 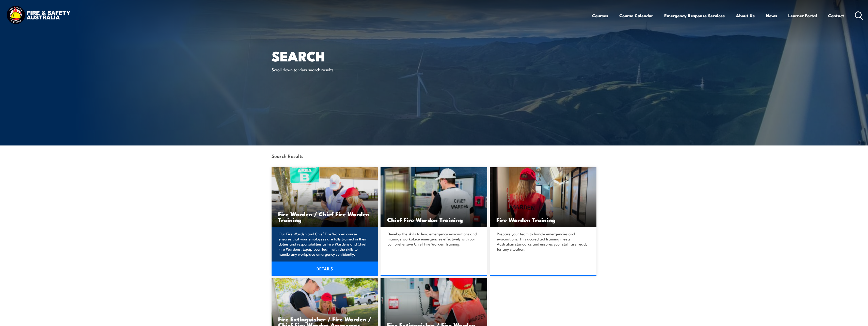 What do you see at coordinates (433, 239) in the screenshot?
I see `p: Develop the skills to lead emergency evacuations and manage workplace emergencies effectively wit...` at bounding box center [433, 239].